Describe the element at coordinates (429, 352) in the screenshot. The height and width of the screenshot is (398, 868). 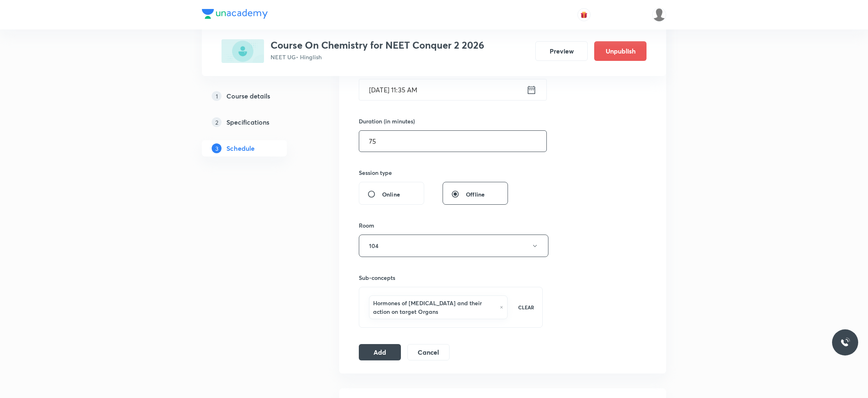
I see `button: Cancel` at that location.